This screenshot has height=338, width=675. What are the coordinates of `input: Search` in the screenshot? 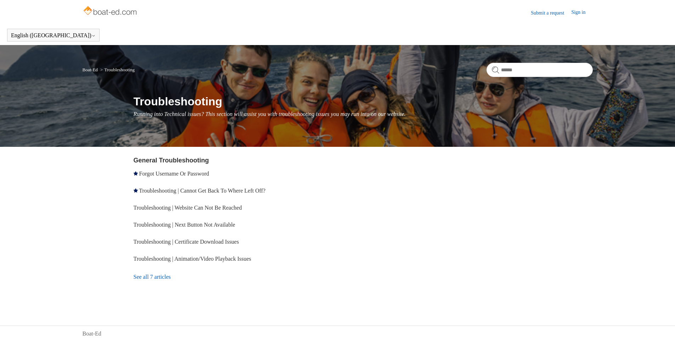 It's located at (540, 70).